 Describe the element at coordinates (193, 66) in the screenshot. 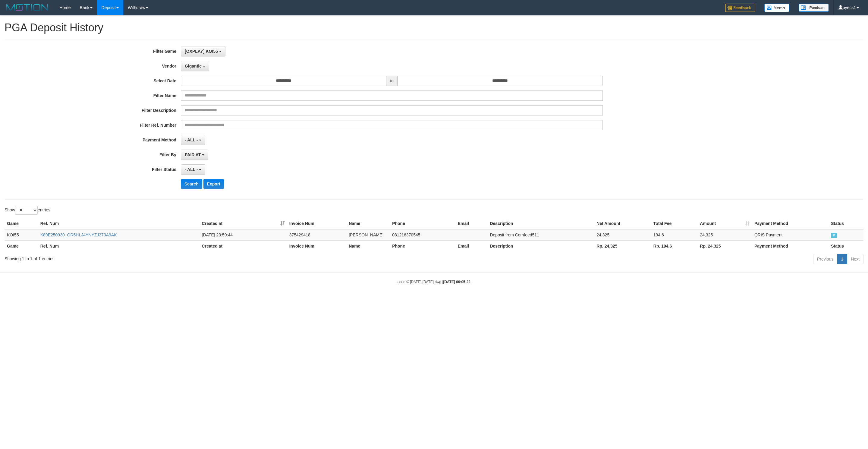

I see `span: Gigantic` at that location.